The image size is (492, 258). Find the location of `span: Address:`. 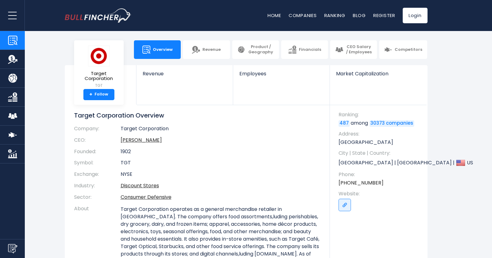

span: Address: is located at coordinates (380, 134).